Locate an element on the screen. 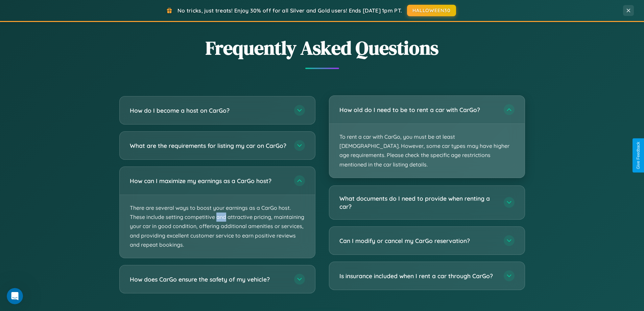 This screenshot has width=644, height=311. h3: How can I maximize my earnings as a CarGo host? is located at coordinates (208, 181).